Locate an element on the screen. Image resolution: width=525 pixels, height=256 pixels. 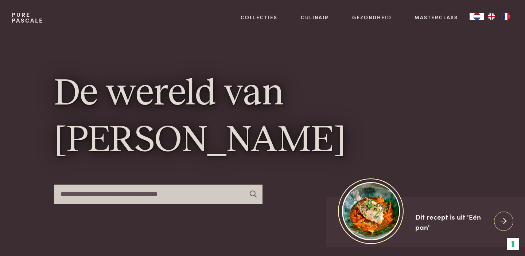
ul: Language list is located at coordinates (499, 16).